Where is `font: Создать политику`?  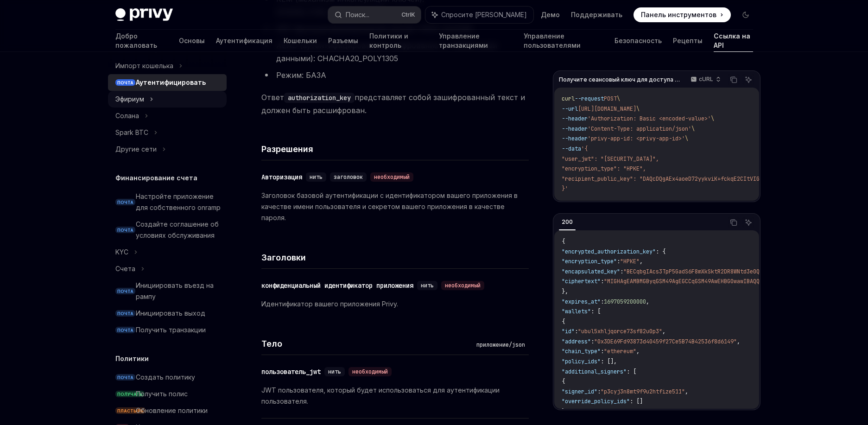
font: Создать политику is located at coordinates (166, 377).